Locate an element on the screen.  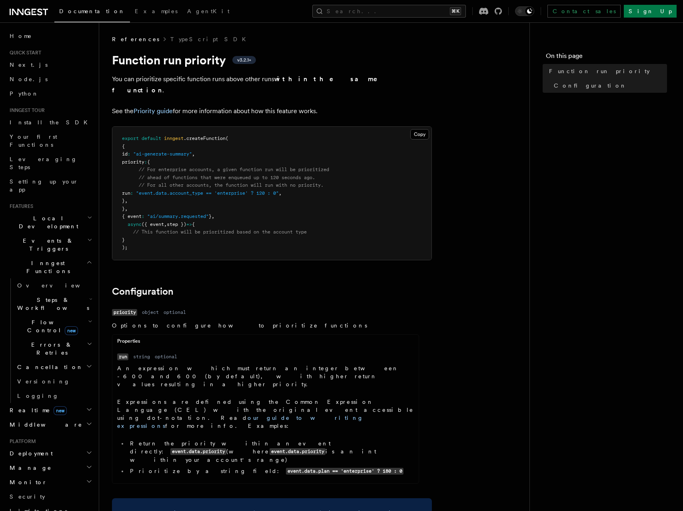
button: Toggle dark mode is located at coordinates (524, 11).